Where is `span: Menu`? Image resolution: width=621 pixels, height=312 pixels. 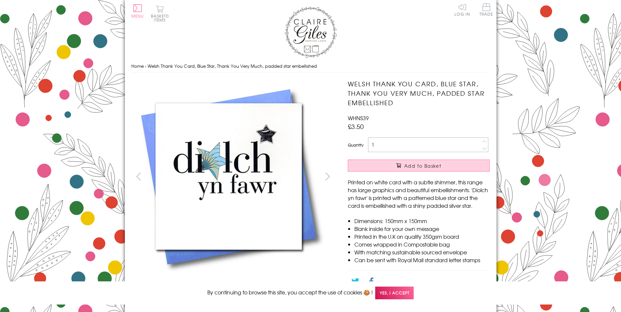 span: Menu is located at coordinates (138, 16).